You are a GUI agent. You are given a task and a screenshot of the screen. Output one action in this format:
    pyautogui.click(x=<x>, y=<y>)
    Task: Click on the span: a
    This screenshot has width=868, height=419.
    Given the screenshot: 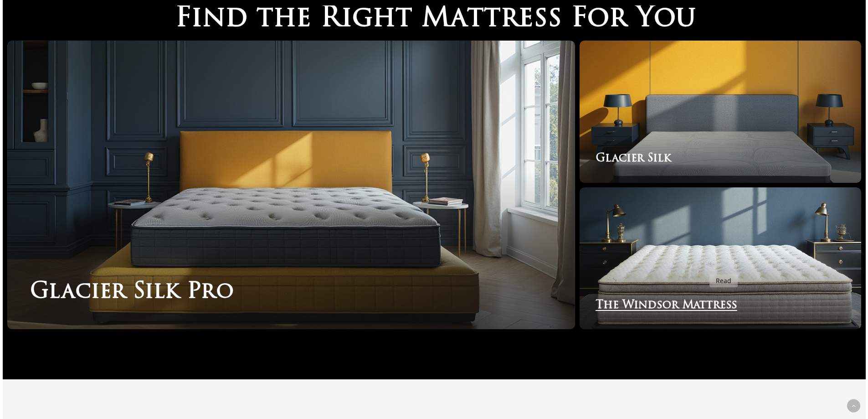 What is the action you would take?
    pyautogui.click(x=458, y=19)
    